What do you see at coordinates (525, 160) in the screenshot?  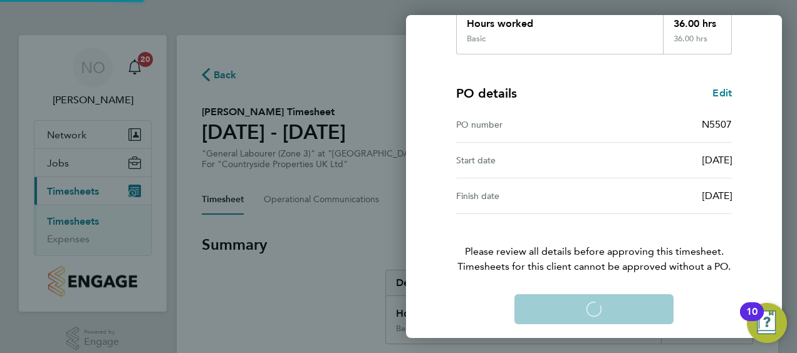 I see `div: Start date` at bounding box center [525, 160].